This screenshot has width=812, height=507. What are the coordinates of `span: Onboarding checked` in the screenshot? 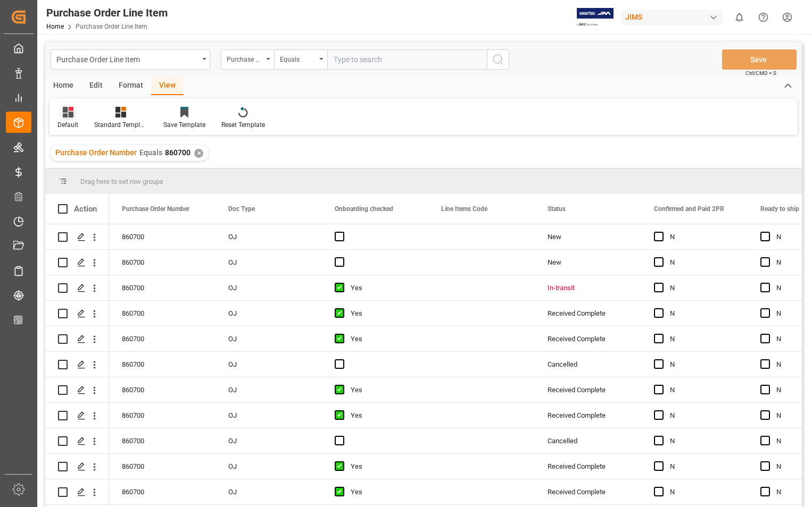 It's located at (364, 209).